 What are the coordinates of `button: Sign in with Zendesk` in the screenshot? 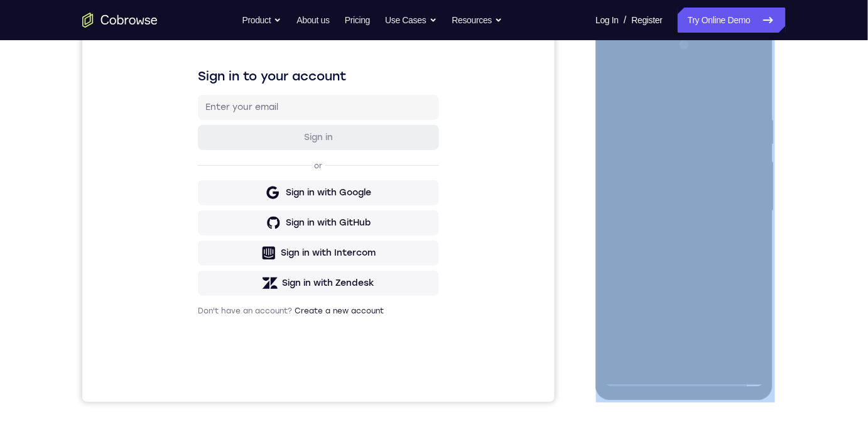 It's located at (236, 302).